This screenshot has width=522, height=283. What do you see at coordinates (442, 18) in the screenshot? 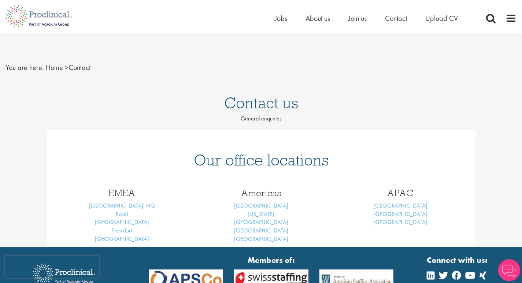
I see `a: Upload CV` at bounding box center [442, 18].